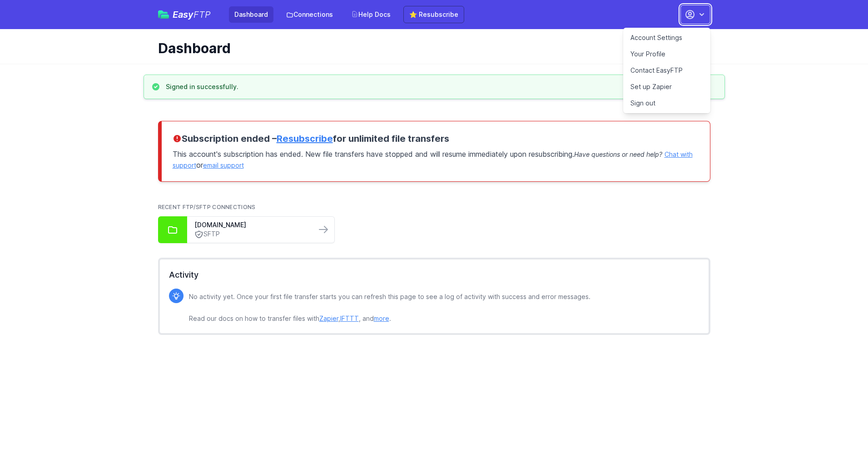 The width and height of the screenshot is (868, 449). Describe the element at coordinates (309, 14) in the screenshot. I see `a: Connections` at that location.